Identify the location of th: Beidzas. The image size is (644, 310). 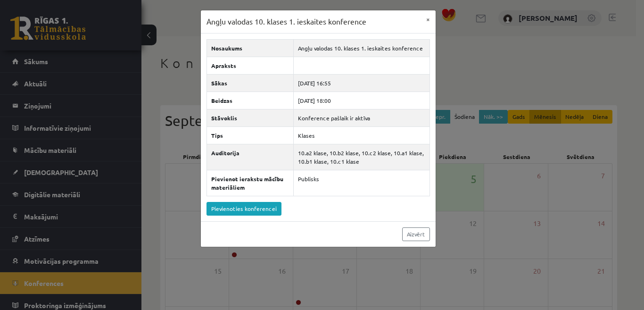
(250, 100).